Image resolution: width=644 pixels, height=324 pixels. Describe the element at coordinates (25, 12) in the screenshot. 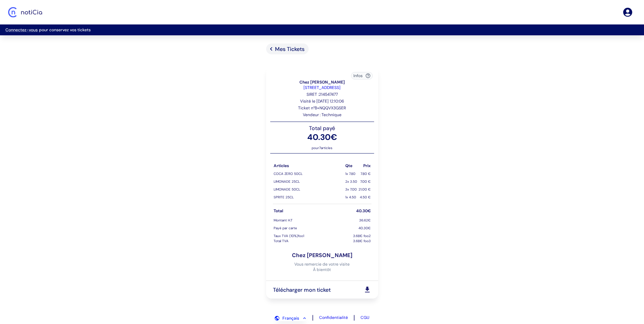

I see `a: Logo Noticia` at that location.